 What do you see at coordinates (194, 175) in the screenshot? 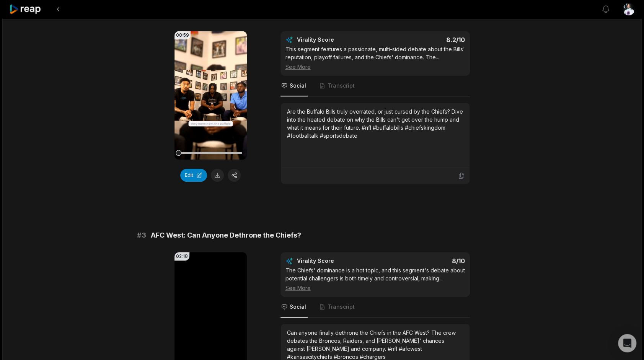
I see `button: Edit` at bounding box center [194, 175].